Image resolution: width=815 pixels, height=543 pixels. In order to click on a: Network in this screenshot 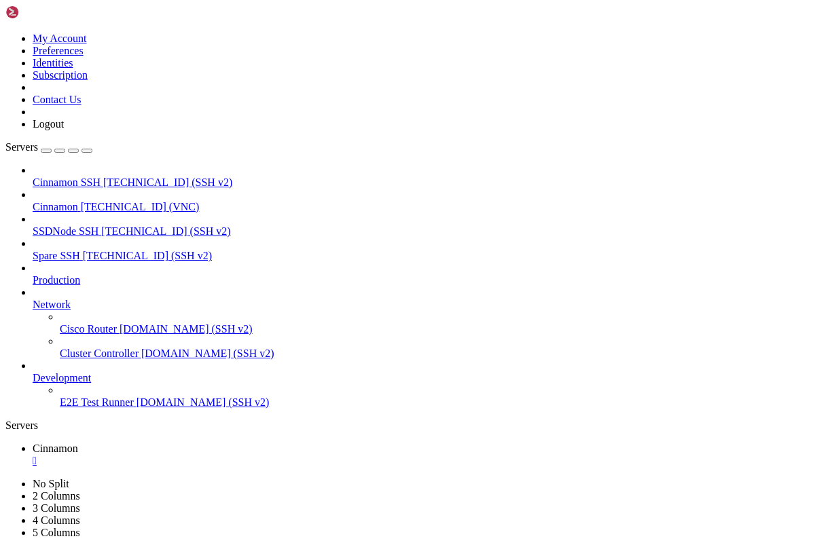, I will do `click(421, 305)`.